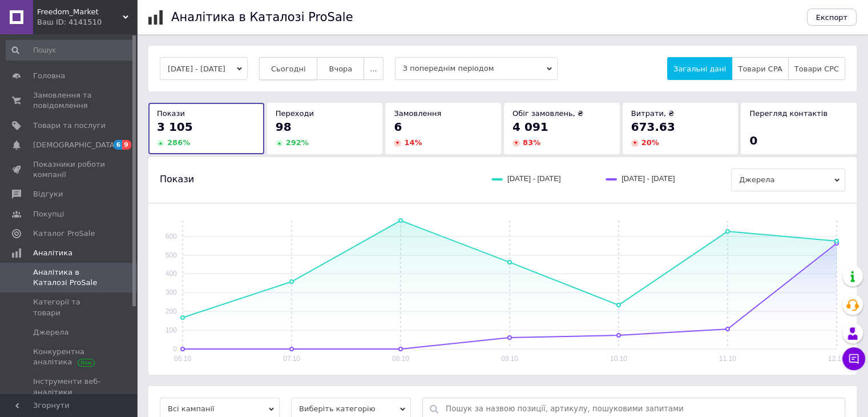 The height and width of the screenshot is (417, 868). What do you see at coordinates (401, 358) in the screenshot?
I see `text: 08.10` at bounding box center [401, 358].